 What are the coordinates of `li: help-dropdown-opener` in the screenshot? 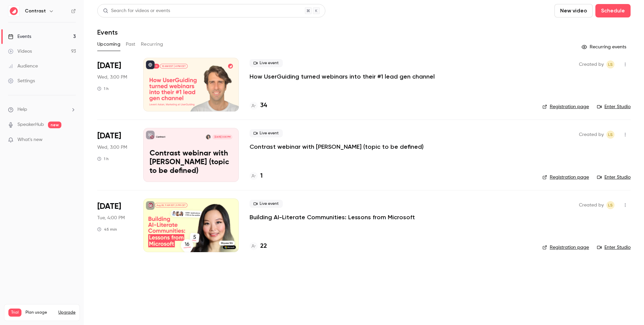 It's located at (42, 109).